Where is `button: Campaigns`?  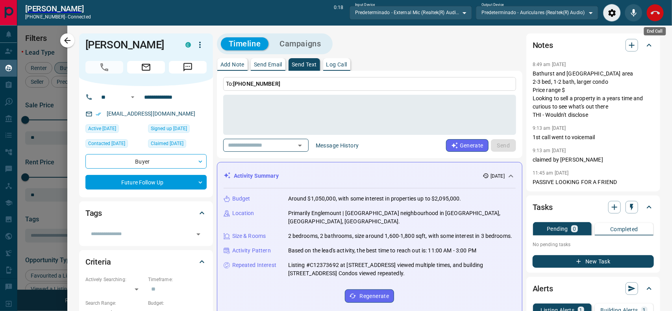
button: Campaigns is located at coordinates (300, 44).